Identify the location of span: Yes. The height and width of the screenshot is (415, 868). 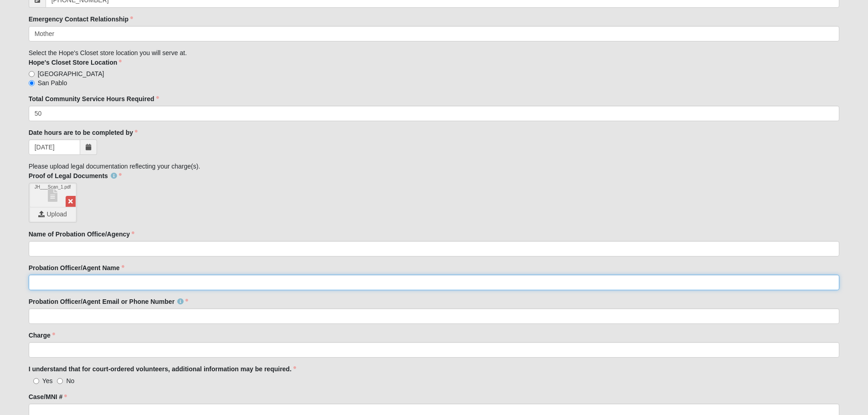
(48, 381).